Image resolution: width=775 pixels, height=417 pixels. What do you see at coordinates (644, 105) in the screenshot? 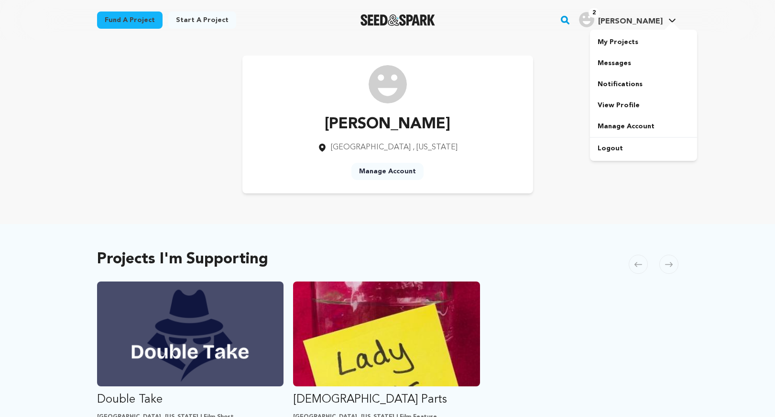
I see `a: View Profile` at bounding box center [644, 105].